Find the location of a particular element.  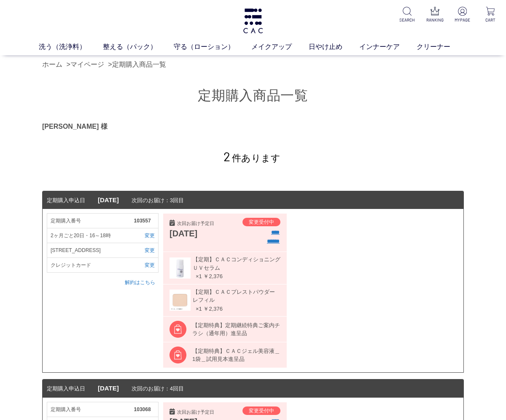

img: logo is located at coordinates (253, 21).